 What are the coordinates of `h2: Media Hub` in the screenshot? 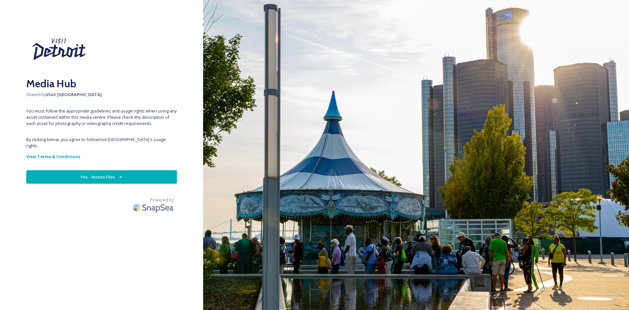 It's located at (102, 84).